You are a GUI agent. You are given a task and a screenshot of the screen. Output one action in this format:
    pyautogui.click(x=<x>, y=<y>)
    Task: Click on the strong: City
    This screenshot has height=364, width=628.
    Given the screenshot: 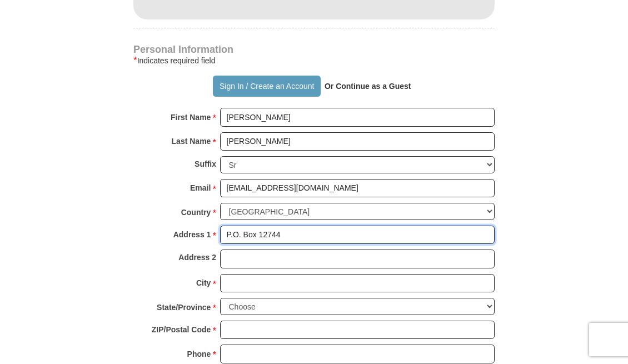 What is the action you would take?
    pyautogui.click(x=203, y=283)
    